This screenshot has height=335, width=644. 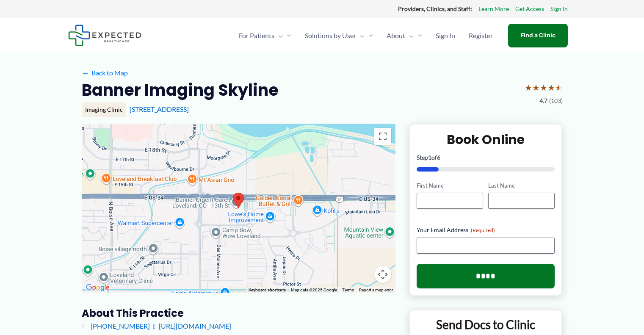 I want to click on div: Imaging Clinic, so click(x=104, y=110).